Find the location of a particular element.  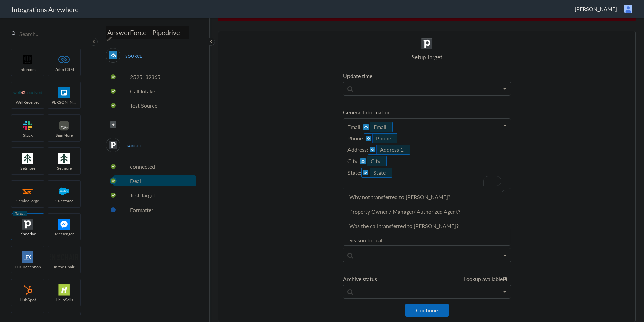

img: hs-app-logo.svg is located at coordinates (64, 290).